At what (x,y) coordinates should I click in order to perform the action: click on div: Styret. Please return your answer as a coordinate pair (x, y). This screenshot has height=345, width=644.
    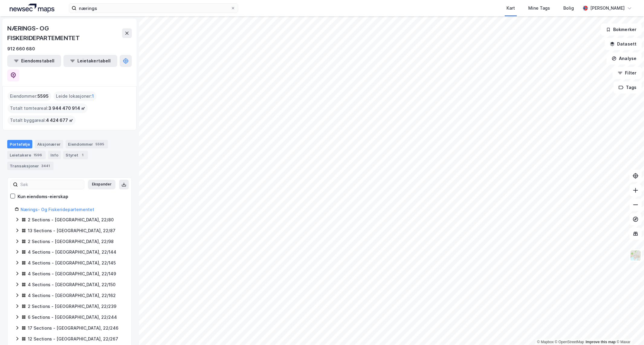
    Looking at the image, I should click on (76, 155).